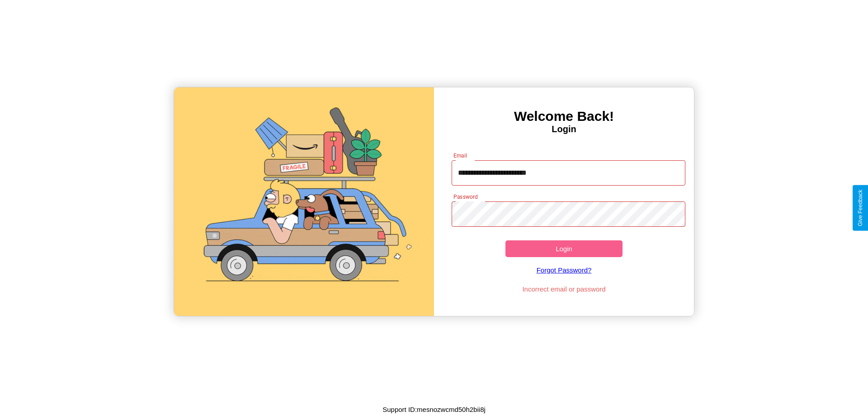 Image resolution: width=868 pixels, height=416 pixels. I want to click on h4: Login, so click(564, 129).